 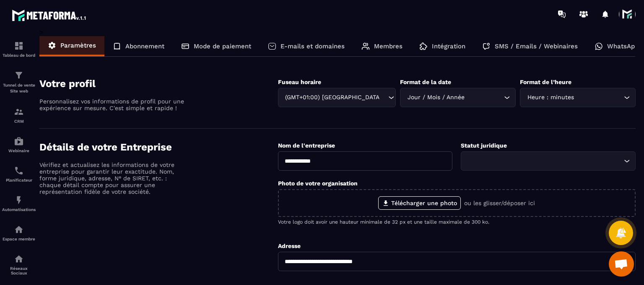 What do you see at coordinates (499, 203) in the screenshot?
I see `p: ou les glisser/déposer ici` at bounding box center [499, 203].